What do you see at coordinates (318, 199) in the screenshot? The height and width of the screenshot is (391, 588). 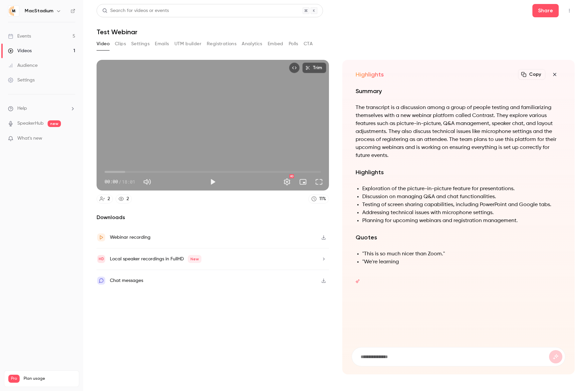 I see `a: 11%` at bounding box center [318, 199].